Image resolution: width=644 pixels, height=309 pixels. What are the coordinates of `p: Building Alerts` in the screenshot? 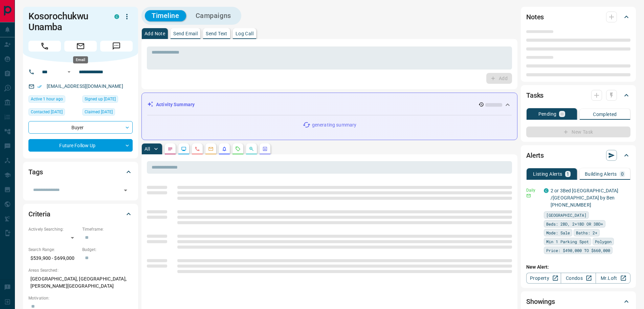 It's located at (601, 173).